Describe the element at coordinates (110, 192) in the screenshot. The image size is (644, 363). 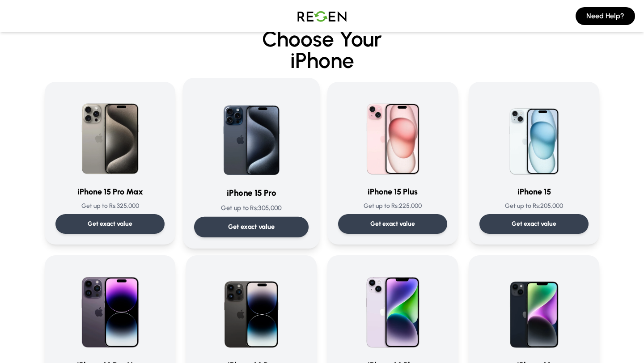
I see `h3: iPhone 15 Pro Max` at that location.